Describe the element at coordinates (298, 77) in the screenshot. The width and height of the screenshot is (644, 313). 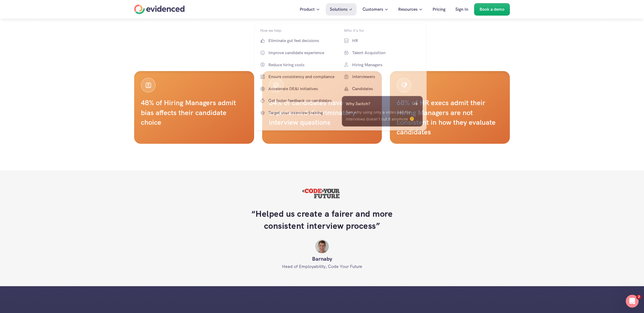
I see `a: Ensure consistency and compliance` at that location.